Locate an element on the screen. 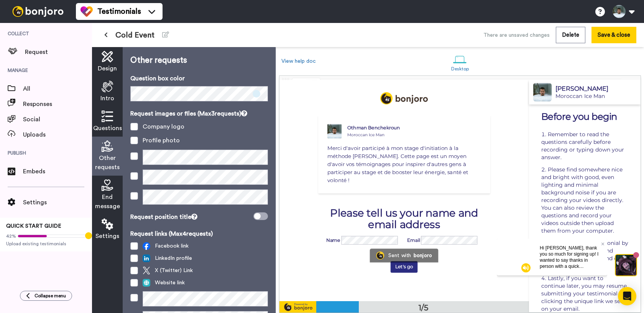  div: Please tell us your name and email address is located at coordinates (404, 219).